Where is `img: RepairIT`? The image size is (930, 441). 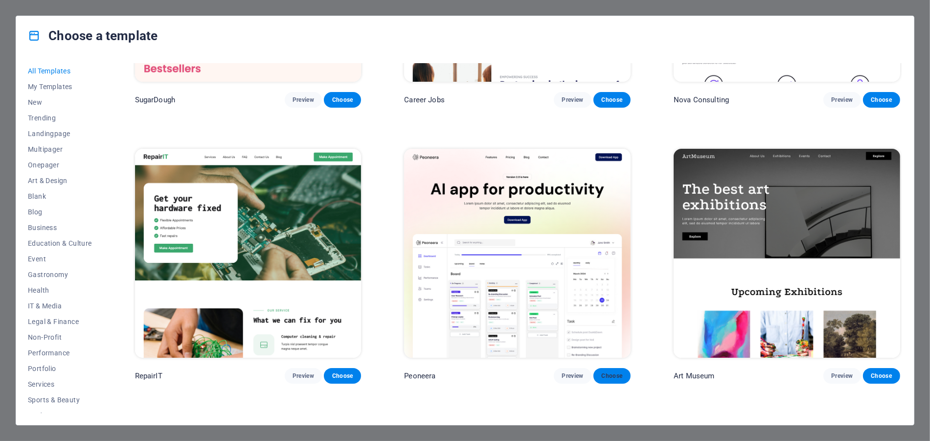
img: RepairIT is located at coordinates (248, 253).